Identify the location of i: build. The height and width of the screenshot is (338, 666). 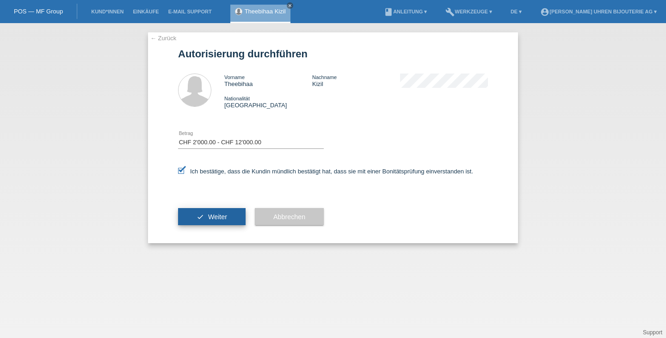
(450, 12).